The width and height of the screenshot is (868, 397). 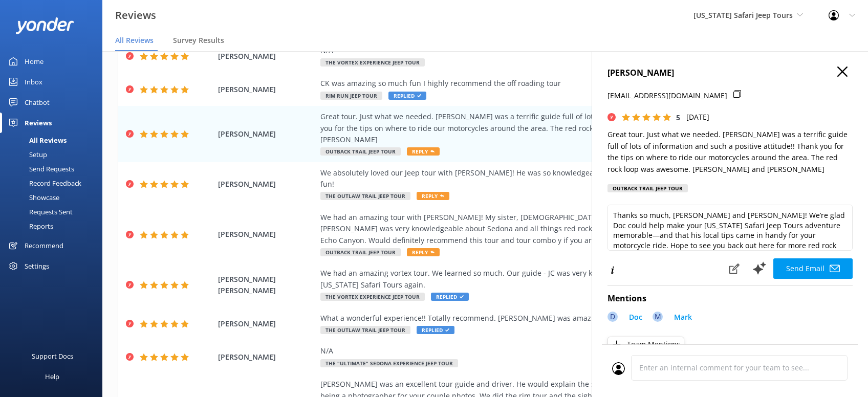 What do you see at coordinates (26, 154) in the screenshot?
I see `div: Setup` at bounding box center [26, 154].